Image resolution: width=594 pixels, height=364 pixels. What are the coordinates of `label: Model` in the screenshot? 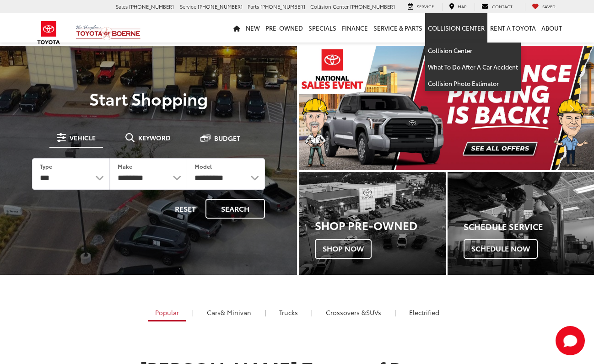 It's located at (203, 166).